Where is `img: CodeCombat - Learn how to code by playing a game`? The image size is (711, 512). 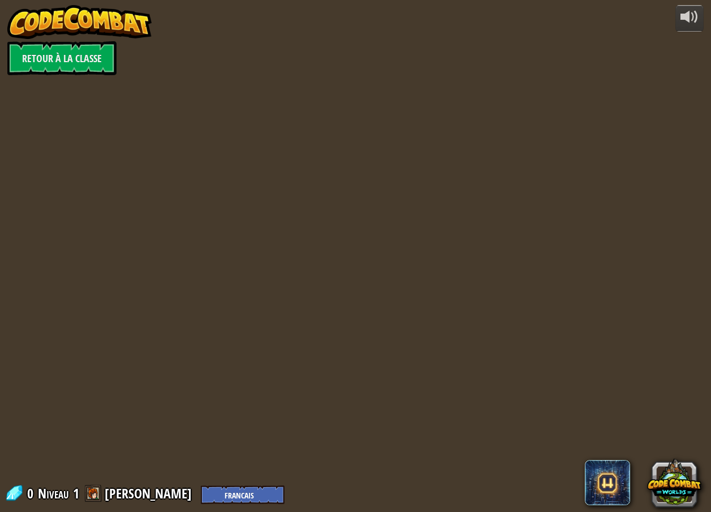 img: CodeCombat - Learn how to code by playing a game is located at coordinates (80, 22).